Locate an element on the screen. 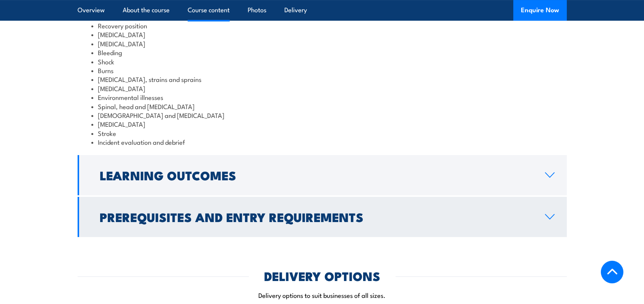 Image resolution: width=644 pixels, height=304 pixels. li: Bleeding is located at coordinates (322, 52).